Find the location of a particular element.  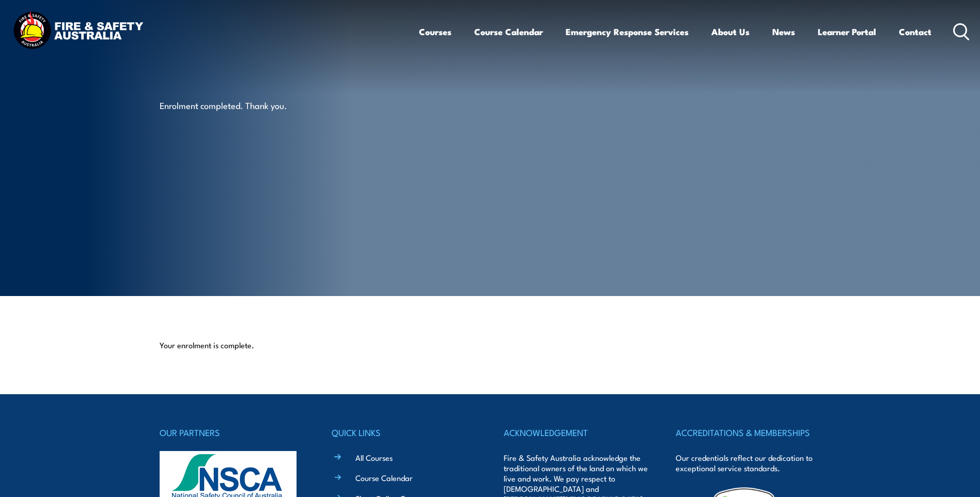

a: Learner Portal is located at coordinates (847, 31).